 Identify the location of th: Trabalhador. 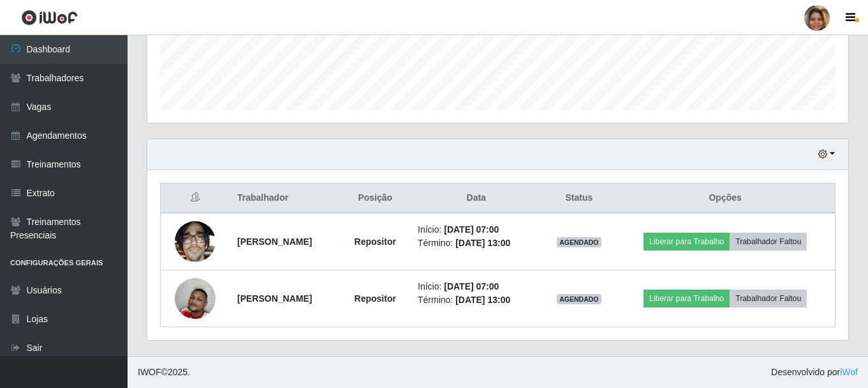
(284, 198).